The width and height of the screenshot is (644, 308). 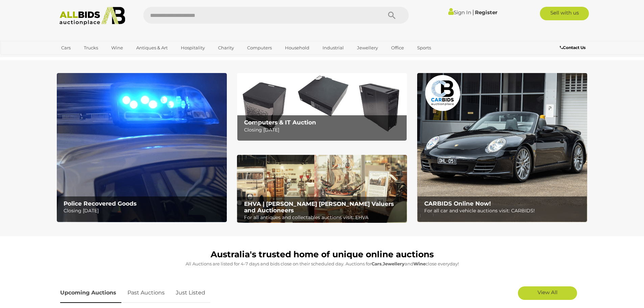 I want to click on p: All Auctions are listed for 4-7 days and bids close on their scheduled day. Auctions for , and cl..., so click(x=322, y=264).